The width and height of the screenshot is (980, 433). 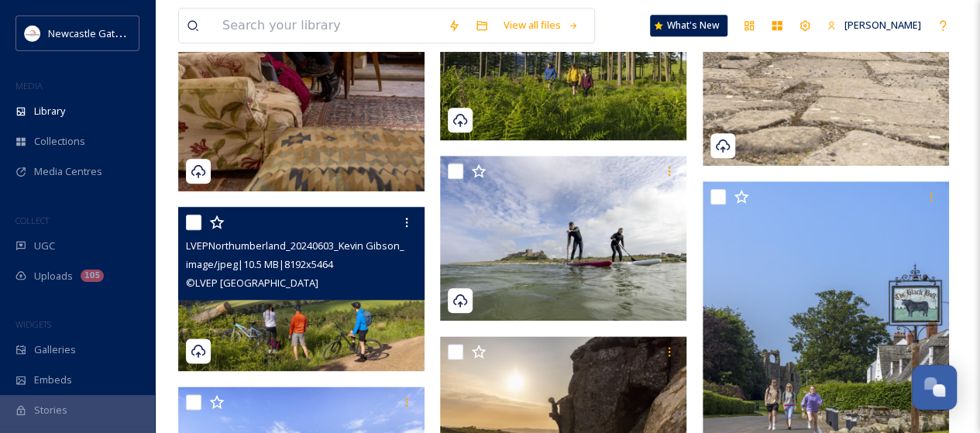 What do you see at coordinates (327, 26) in the screenshot?
I see `input: Search your library` at bounding box center [327, 26].